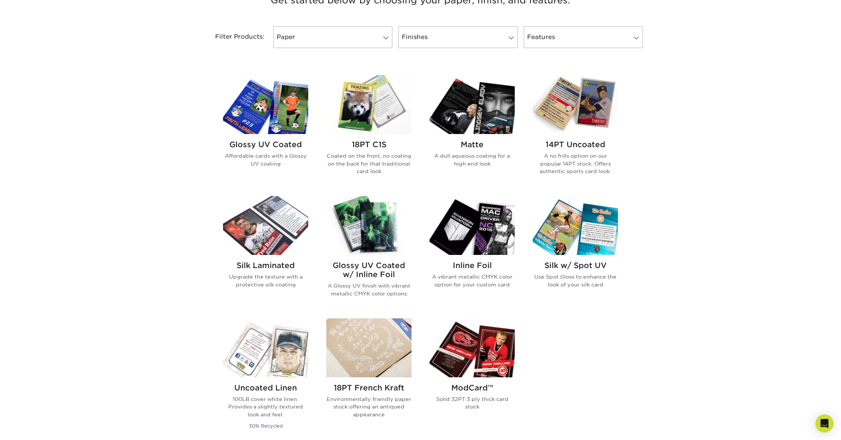 The width and height of the screenshot is (841, 440). What do you see at coordinates (265, 253) in the screenshot?
I see `a: Silk Laminated Trading Cards Silk Laminated Upgrade the texture with a protective silk coating` at bounding box center [265, 253].